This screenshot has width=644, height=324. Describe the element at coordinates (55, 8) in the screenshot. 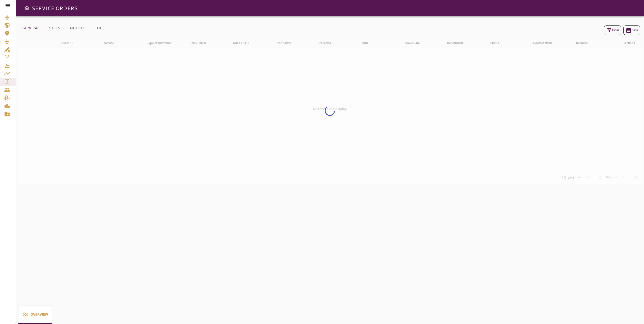

I see `h6: SERVICE ORDERS` at that location.